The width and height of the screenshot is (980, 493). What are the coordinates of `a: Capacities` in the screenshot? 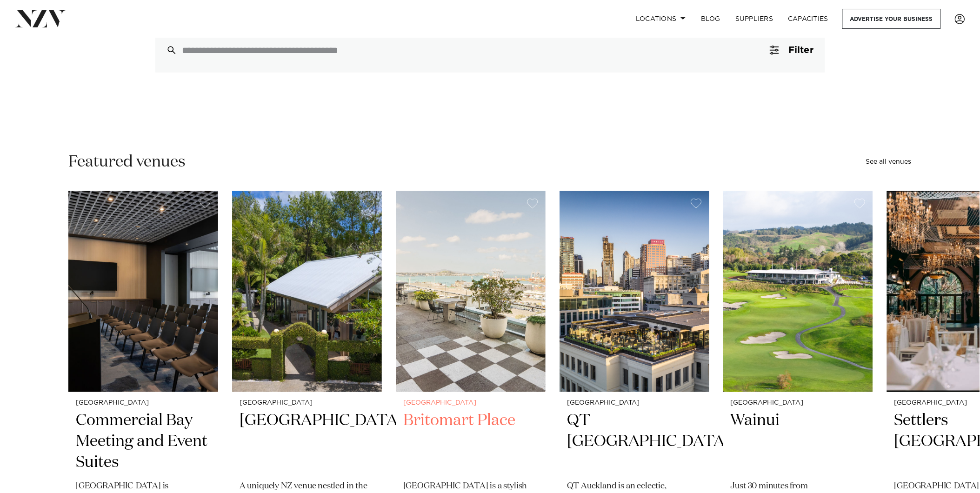 It's located at (808, 19).